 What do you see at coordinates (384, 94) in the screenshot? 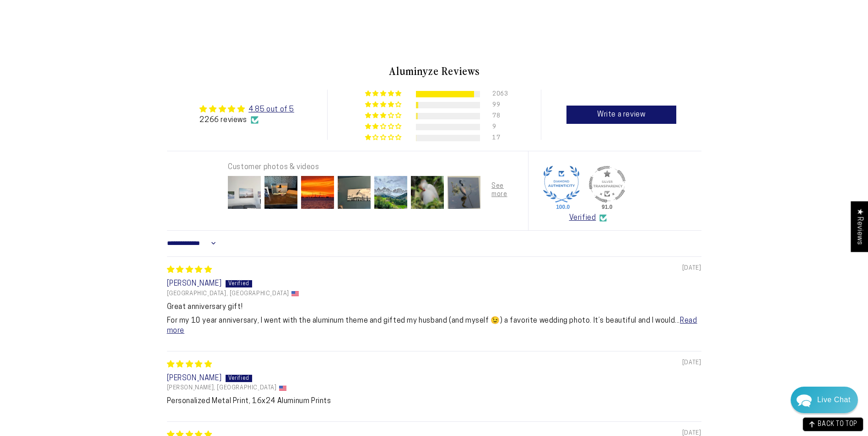
I see `div: 91% (2063) reviews with 5 star rating` at bounding box center [384, 94].